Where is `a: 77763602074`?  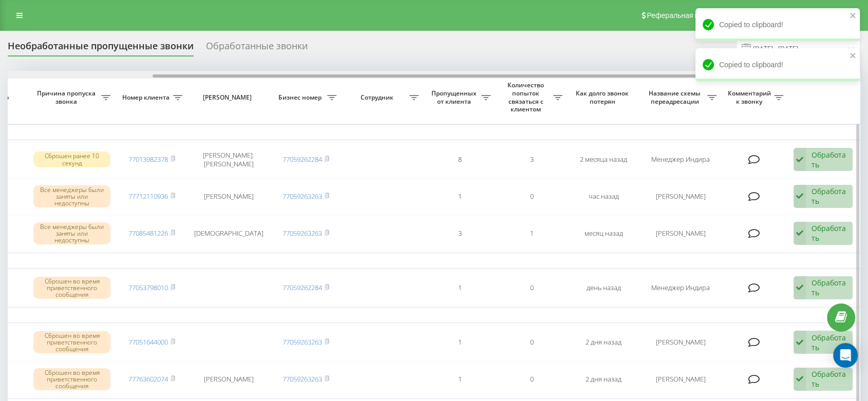
a: 77763602074 is located at coordinates (148, 379).